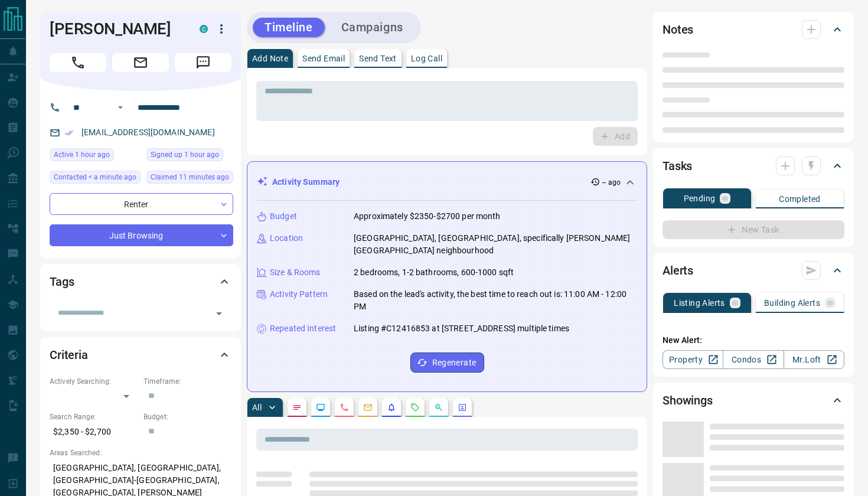  I want to click on p: Based on the lead's activity, the best time to reach out is: 11:00 AM - 12:00 PM, so click(496, 301).